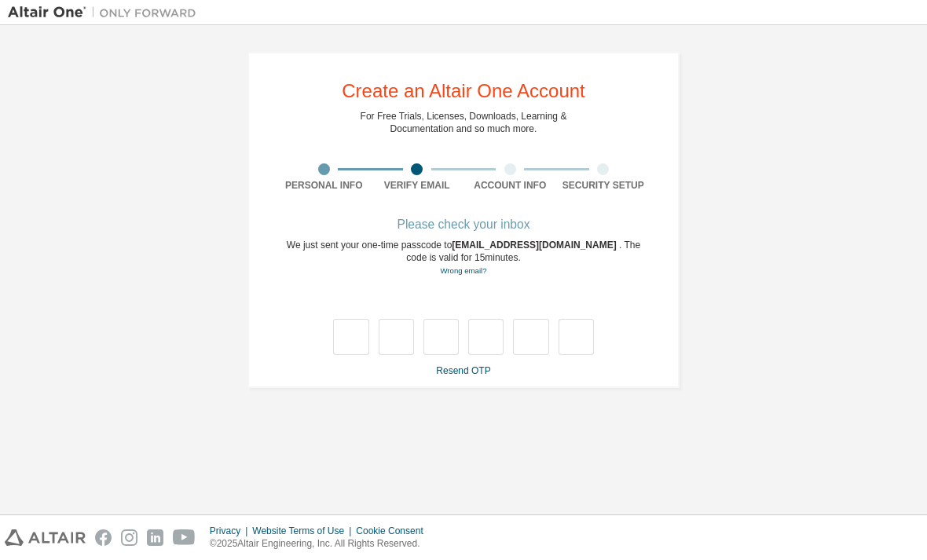  What do you see at coordinates (464, 225) in the screenshot?
I see `div: Please check your inbox` at bounding box center [464, 225].